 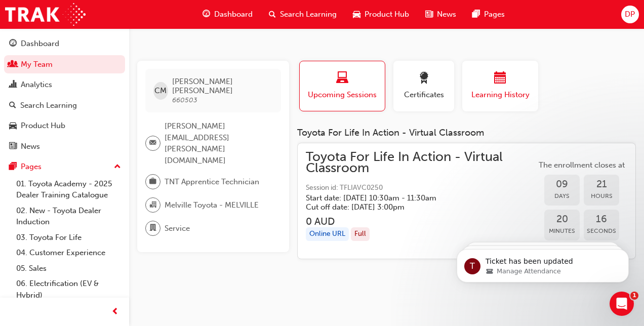 What do you see at coordinates (342, 95) in the screenshot?
I see `span: Upcoming Sessions` at bounding box center [342, 95].